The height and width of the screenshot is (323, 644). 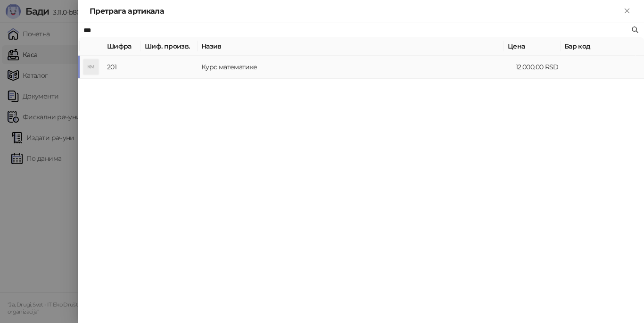 What do you see at coordinates (532, 46) in the screenshot?
I see `th: Цена` at bounding box center [532, 46].